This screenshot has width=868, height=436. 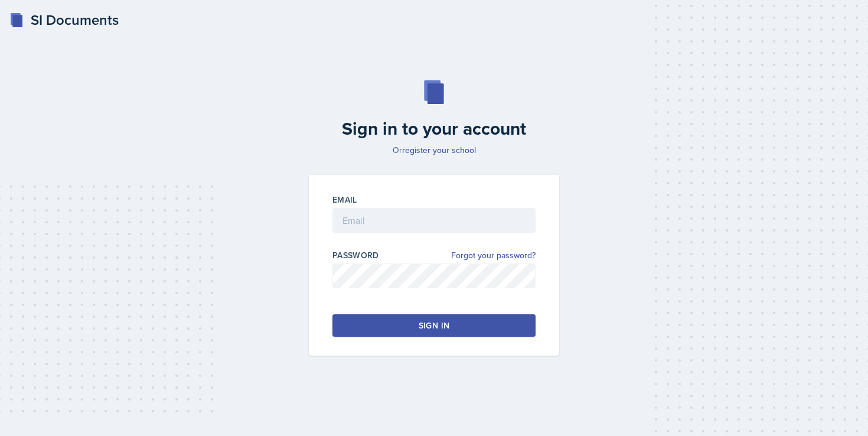 What do you see at coordinates (434, 129) in the screenshot?
I see `h2: Sign in to your account` at bounding box center [434, 129].